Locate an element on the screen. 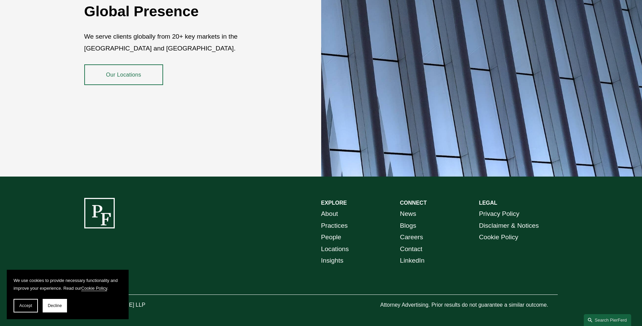 This screenshot has width=642, height=326. section: Cookie banner is located at coordinates (68, 294).